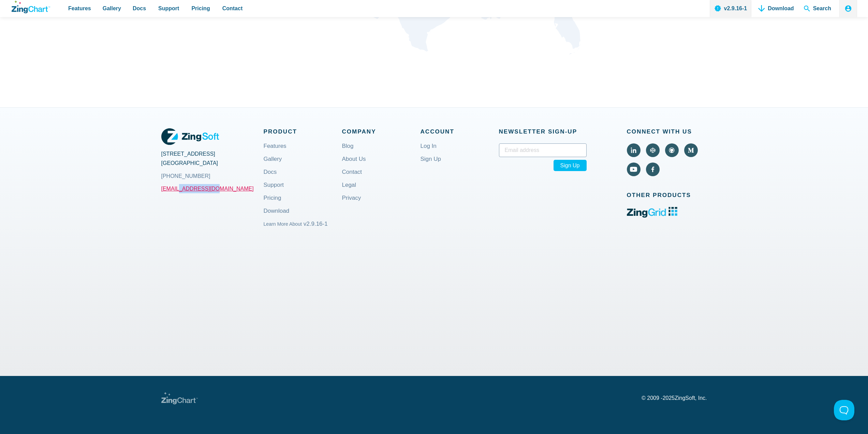 This screenshot has height=434, width=868. What do you see at coordinates (543, 132) in the screenshot?
I see `span: Newsletter Sign‑up` at bounding box center [543, 132].